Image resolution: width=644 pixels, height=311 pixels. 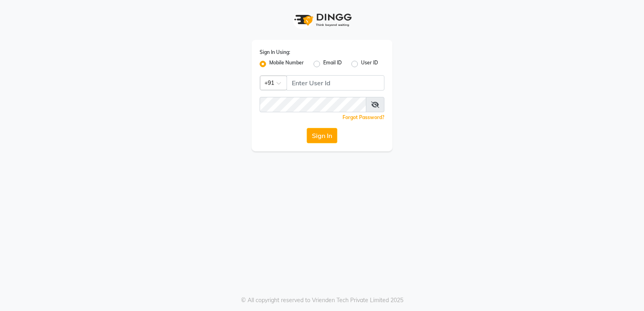 I want to click on label: User ID, so click(x=369, y=64).